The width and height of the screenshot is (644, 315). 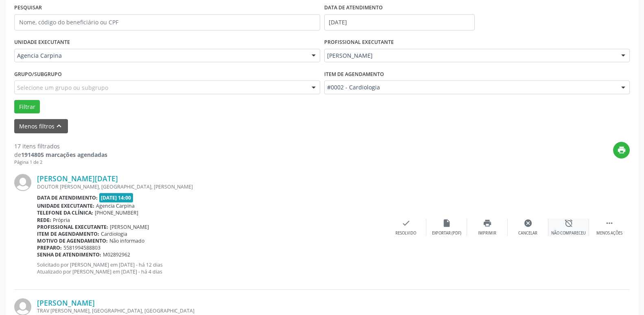 What do you see at coordinates (64, 155) in the screenshot?
I see `strong: 1914805 marcações agendadas` at bounding box center [64, 155].